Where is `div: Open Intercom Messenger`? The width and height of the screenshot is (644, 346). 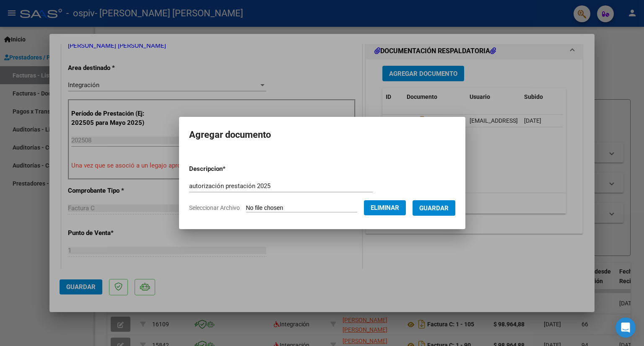
div: Open Intercom Messenger is located at coordinates (626, 328).